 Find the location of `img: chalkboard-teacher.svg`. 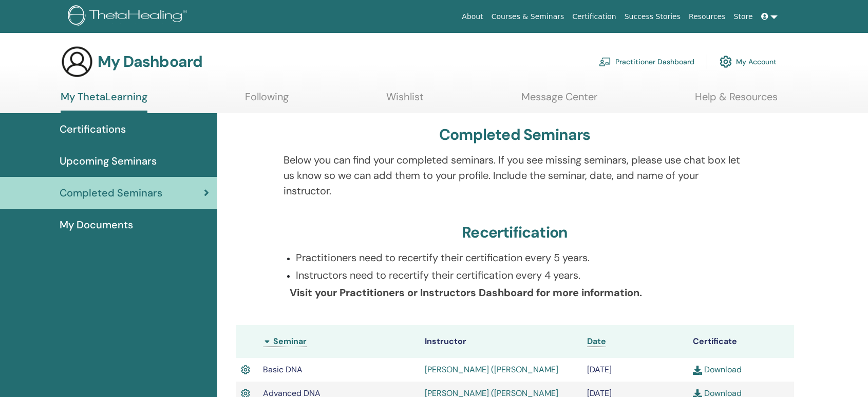

img: chalkboard-teacher.svg is located at coordinates (605, 62).